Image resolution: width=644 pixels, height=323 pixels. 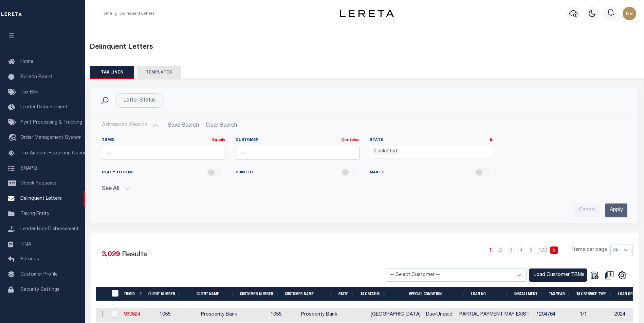 I want to click on span: Taxing Entity, so click(x=34, y=214).